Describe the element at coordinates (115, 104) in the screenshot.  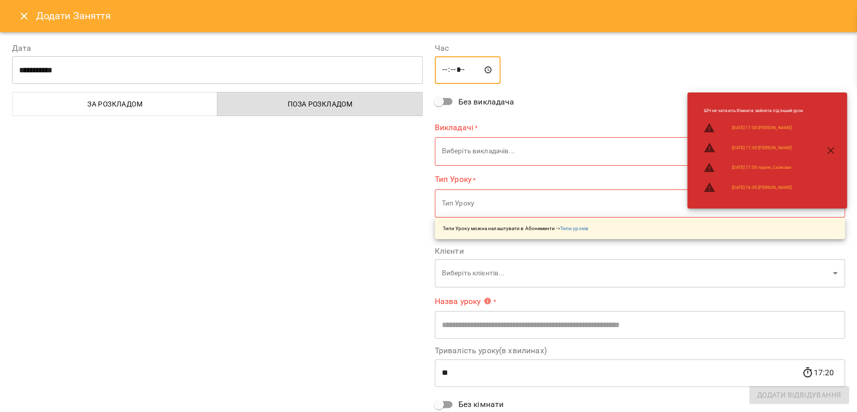
I see `span: За розкладом` at that location.